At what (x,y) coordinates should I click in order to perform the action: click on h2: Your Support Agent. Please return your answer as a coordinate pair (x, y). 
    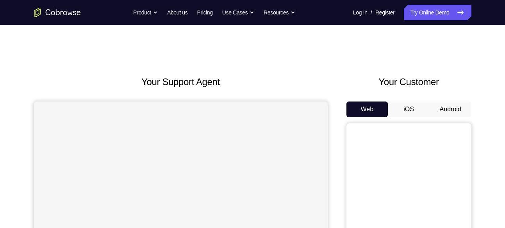
    Looking at the image, I should click on (181, 82).